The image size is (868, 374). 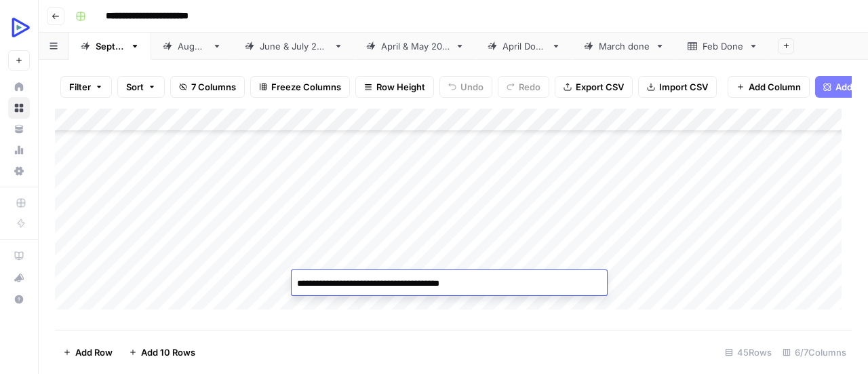 I want to click on button: Row Height, so click(x=395, y=87).